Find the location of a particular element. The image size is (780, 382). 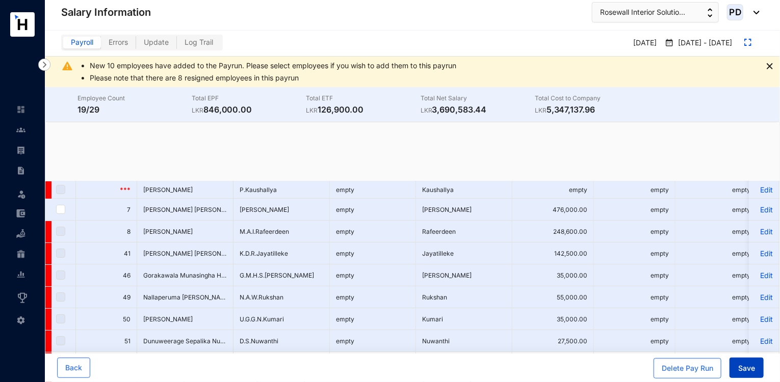

span: Log Trail is located at coordinates (199, 42).